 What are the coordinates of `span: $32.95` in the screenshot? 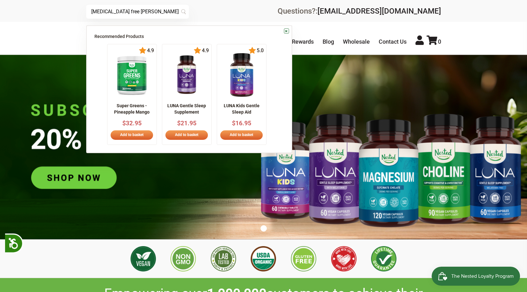 It's located at (132, 123).